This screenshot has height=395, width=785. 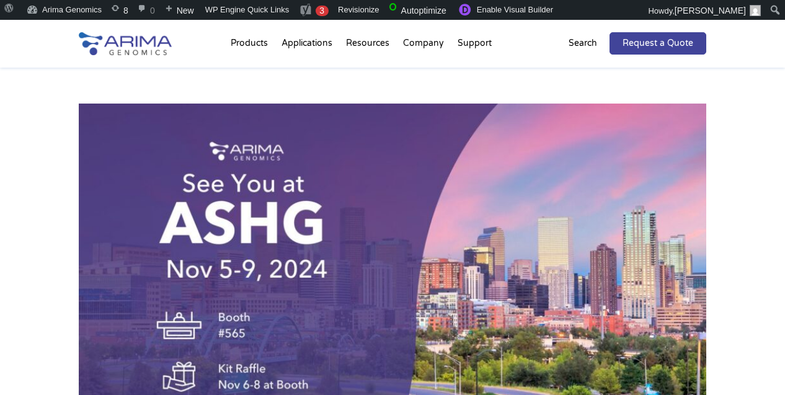 I want to click on img: Arima-Genomics-logo, so click(x=125, y=43).